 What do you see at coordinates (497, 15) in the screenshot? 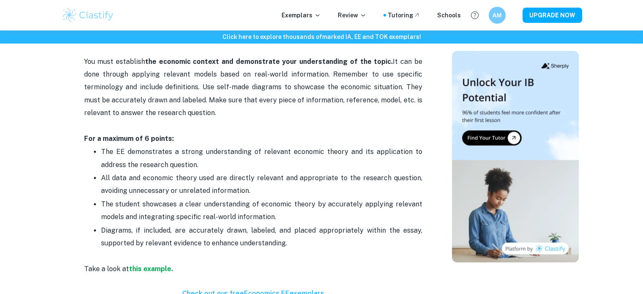
I see `button: АМ` at bounding box center [497, 15].